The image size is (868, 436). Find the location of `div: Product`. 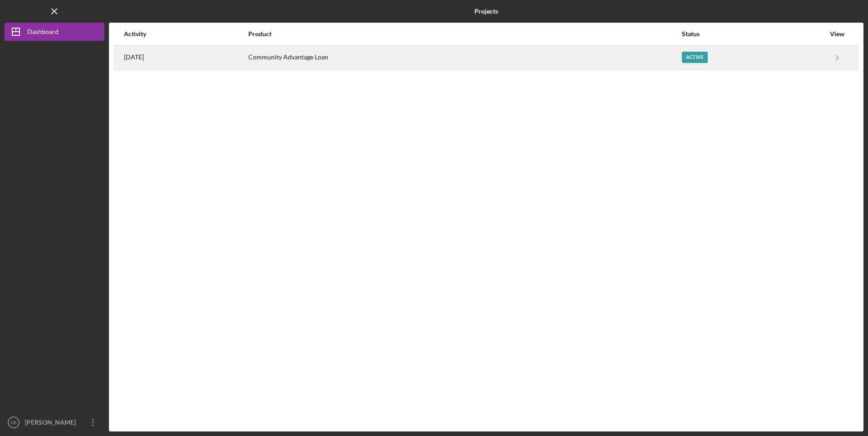

div: Product is located at coordinates (464, 34).